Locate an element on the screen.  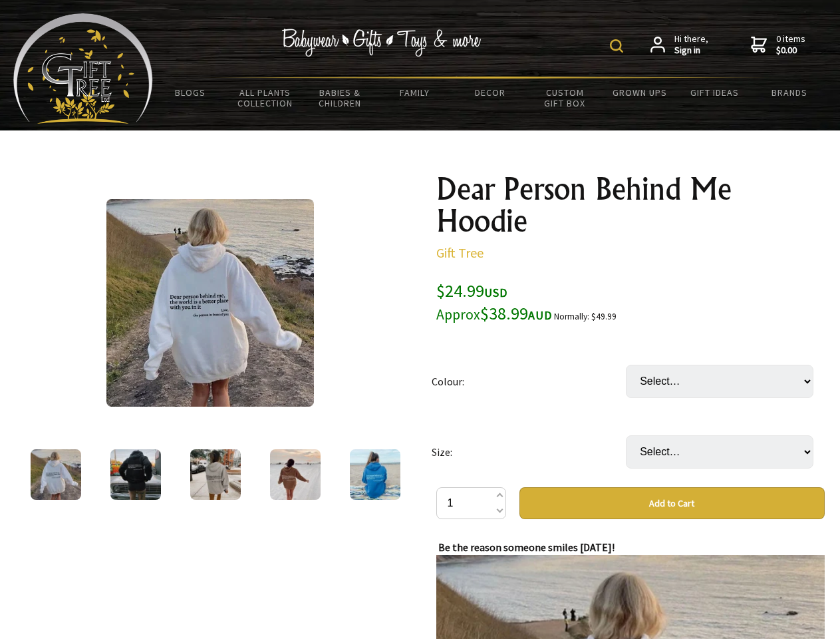
img: product search is located at coordinates (617, 45).